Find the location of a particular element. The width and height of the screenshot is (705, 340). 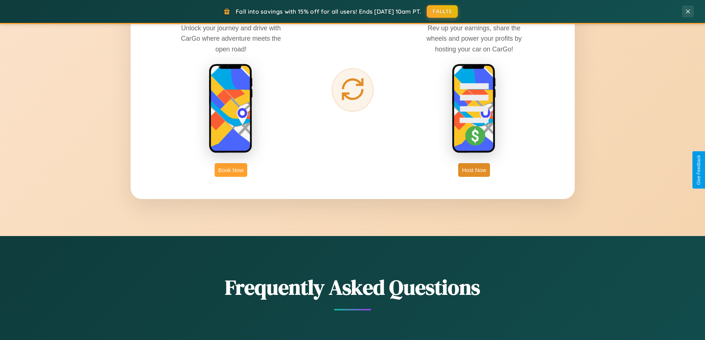

button: Host Now is located at coordinates (474, 170).